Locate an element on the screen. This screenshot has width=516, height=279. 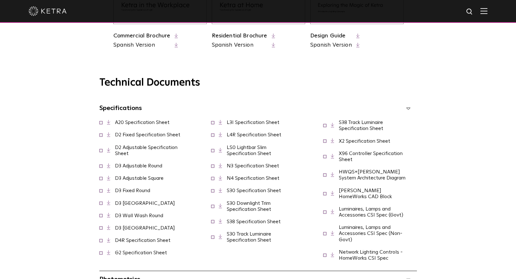
a: Commercial Brochure is located at coordinates (142, 36).